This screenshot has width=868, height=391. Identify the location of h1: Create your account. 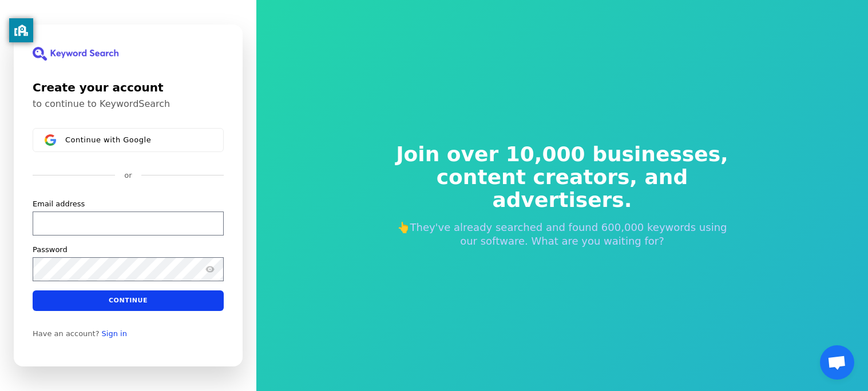
(128, 87).